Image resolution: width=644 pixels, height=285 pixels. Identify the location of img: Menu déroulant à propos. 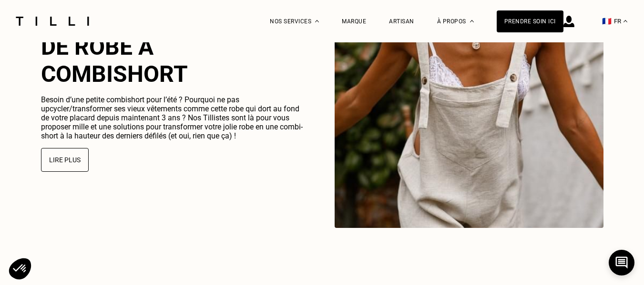
(472, 21).